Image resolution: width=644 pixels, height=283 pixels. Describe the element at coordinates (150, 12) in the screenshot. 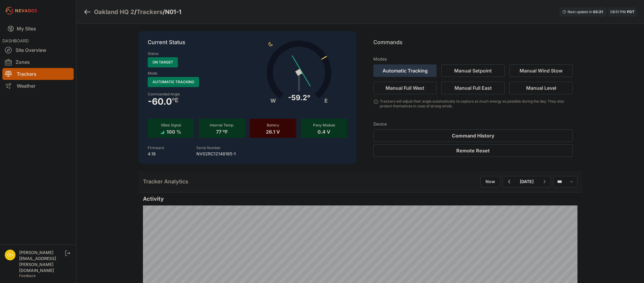

I see `div: Trackers` at that location.